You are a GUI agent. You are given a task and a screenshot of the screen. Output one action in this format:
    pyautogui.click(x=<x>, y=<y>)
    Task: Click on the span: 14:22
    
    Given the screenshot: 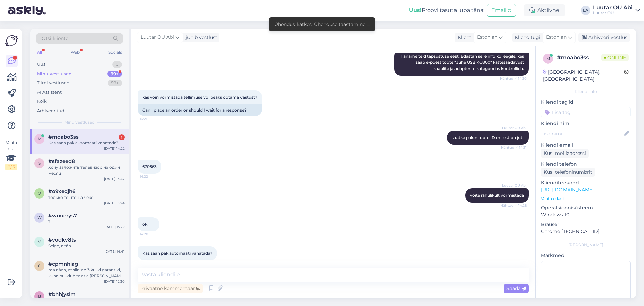 What is the action you would take?
    pyautogui.click(x=152, y=176)
    